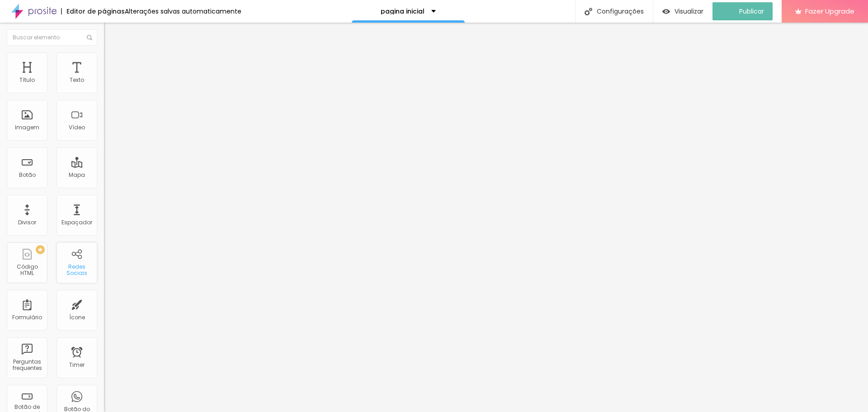  I want to click on div: Divisor, so click(27, 222).